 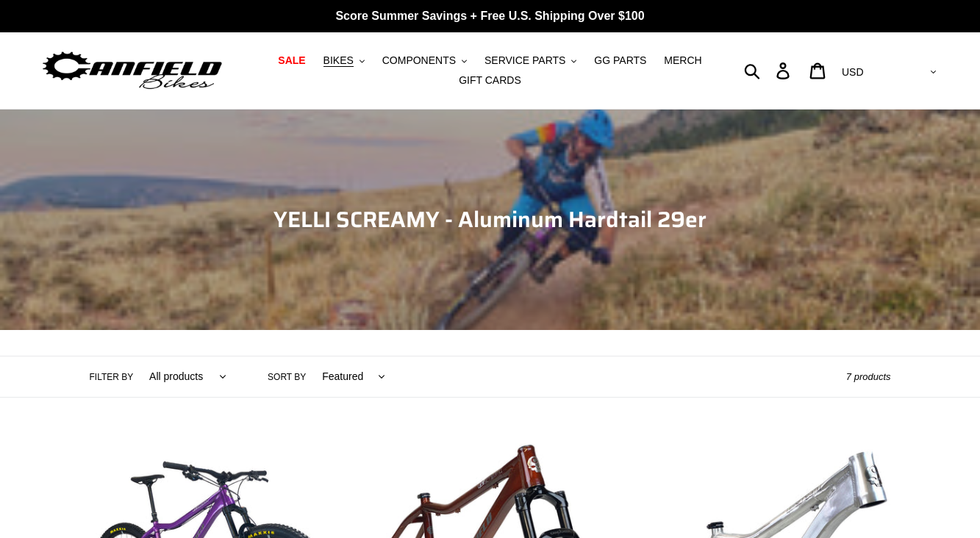 I want to click on span: GG PARTS, so click(x=619, y=61).